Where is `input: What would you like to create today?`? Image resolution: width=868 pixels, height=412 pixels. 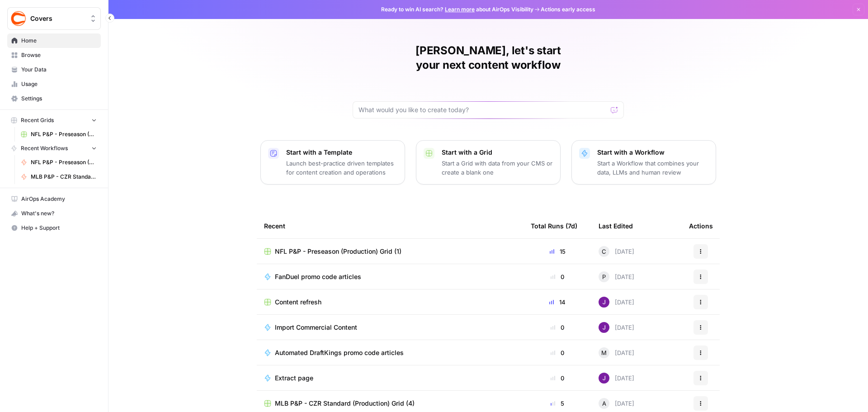
input: What would you like to create today? is located at coordinates (483, 110).